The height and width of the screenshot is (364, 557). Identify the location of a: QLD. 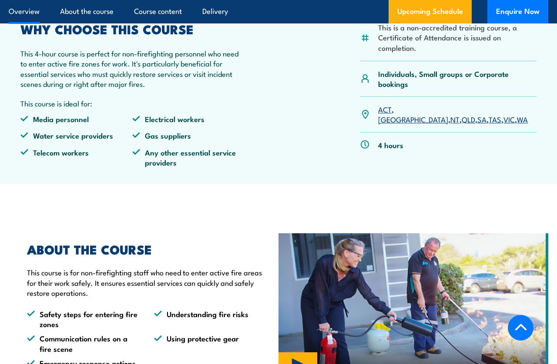
(468, 119).